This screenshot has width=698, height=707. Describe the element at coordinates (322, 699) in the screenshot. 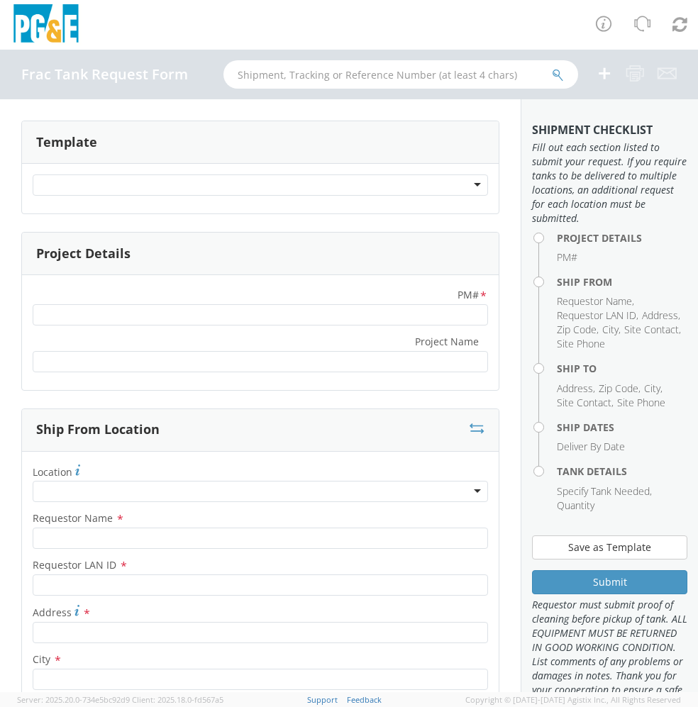

I see `a: Support` at that location.